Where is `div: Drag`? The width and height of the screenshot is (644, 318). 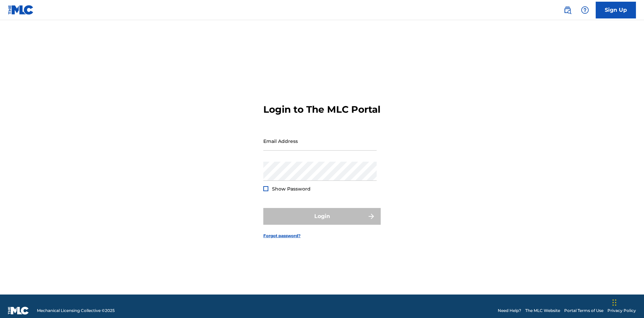 div: Drag is located at coordinates (615, 302).